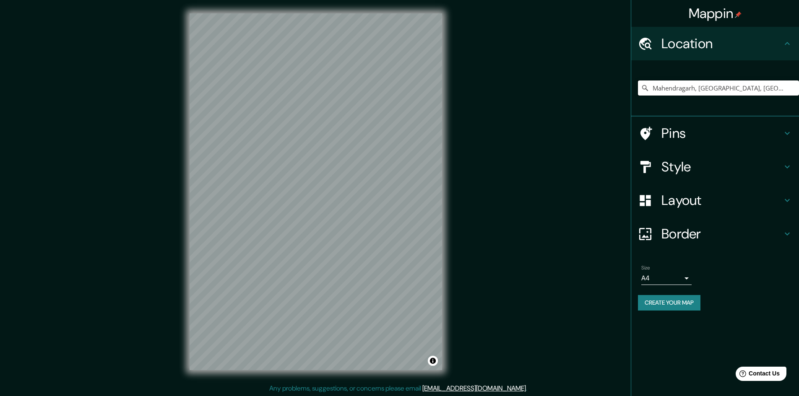 Image resolution: width=799 pixels, height=396 pixels. I want to click on h4: Layout, so click(721, 200).